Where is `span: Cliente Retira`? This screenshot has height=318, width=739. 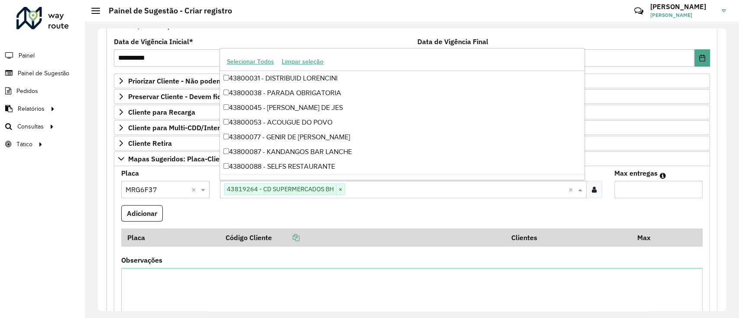 span: Cliente Retira is located at coordinates (150, 143).